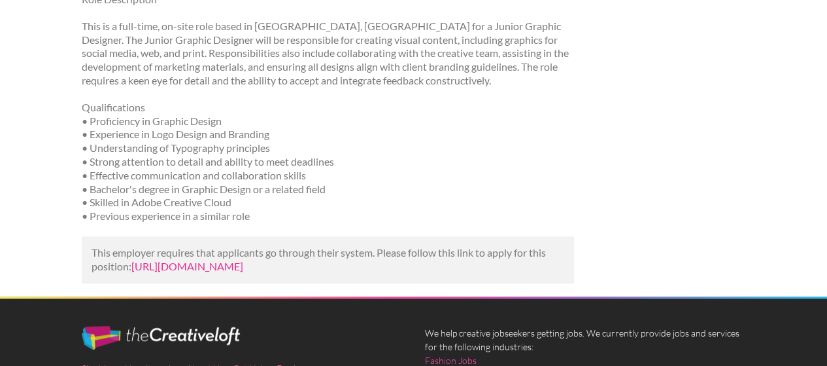 The image size is (827, 366). Describe the element at coordinates (328, 162) in the screenshot. I see `p: Qualifications • Proficiency in Graphic Design • Experience in Logo Design and Branding • Underst...` at that location.